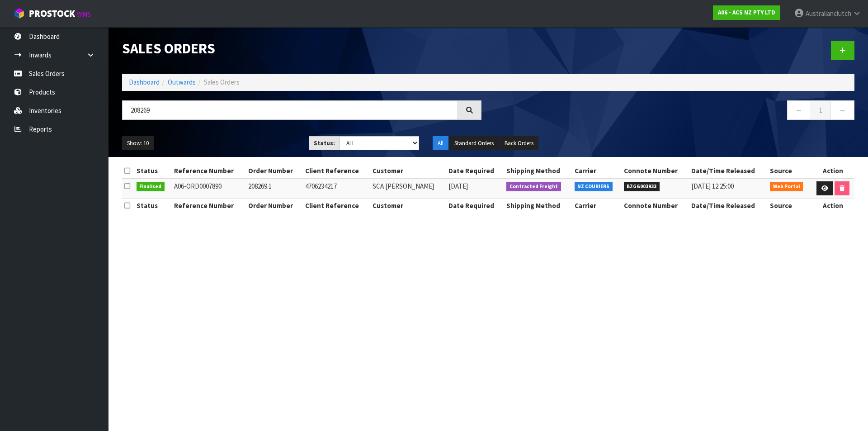 This screenshot has height=431, width=868. What do you see at coordinates (150, 186) in the screenshot?
I see `span: Finalised` at bounding box center [150, 186].